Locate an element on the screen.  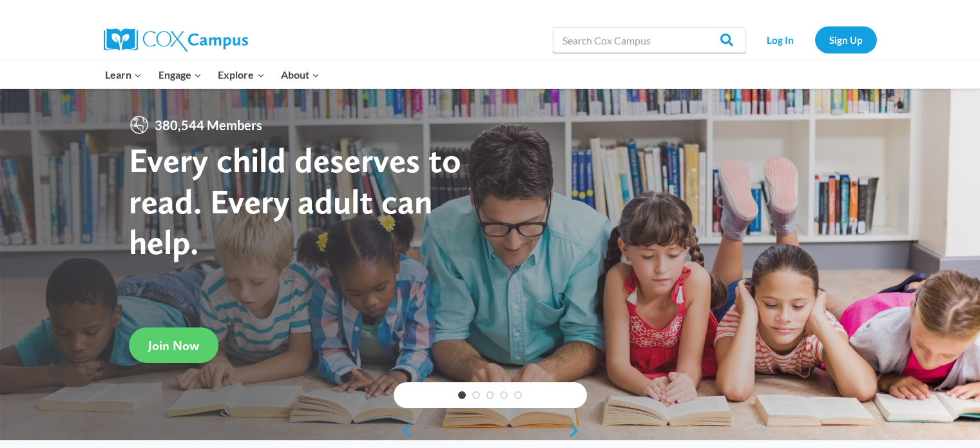
a: Sign Up is located at coordinates (845, 39).